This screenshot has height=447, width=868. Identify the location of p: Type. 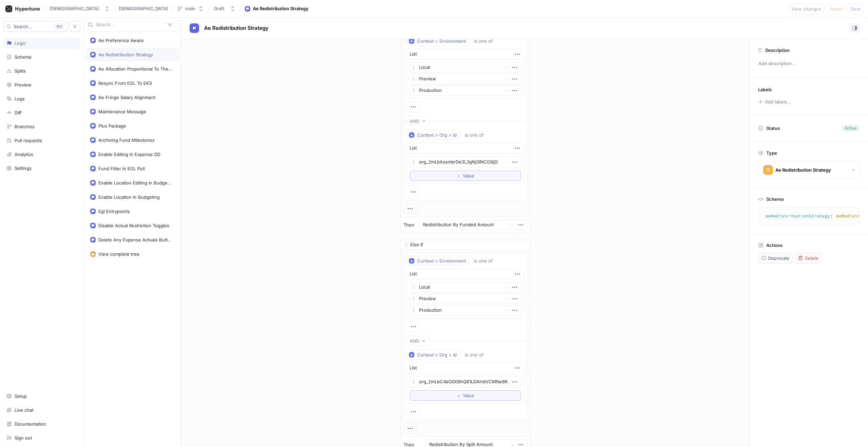
(771, 153).